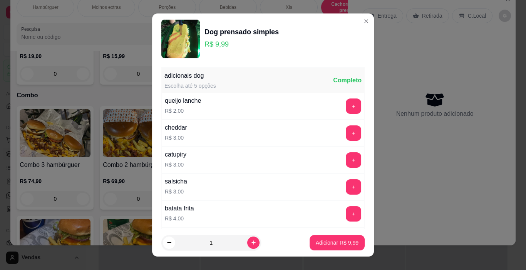 This screenshot has width=526, height=270. Describe the element at coordinates (180, 39) in the screenshot. I see `img: product-image` at that location.